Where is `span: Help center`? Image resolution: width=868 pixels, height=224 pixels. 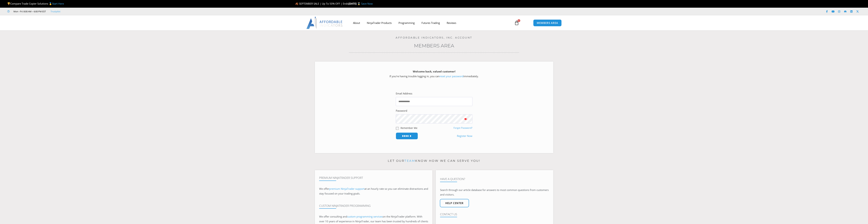 span: Help center is located at coordinates (454, 203).